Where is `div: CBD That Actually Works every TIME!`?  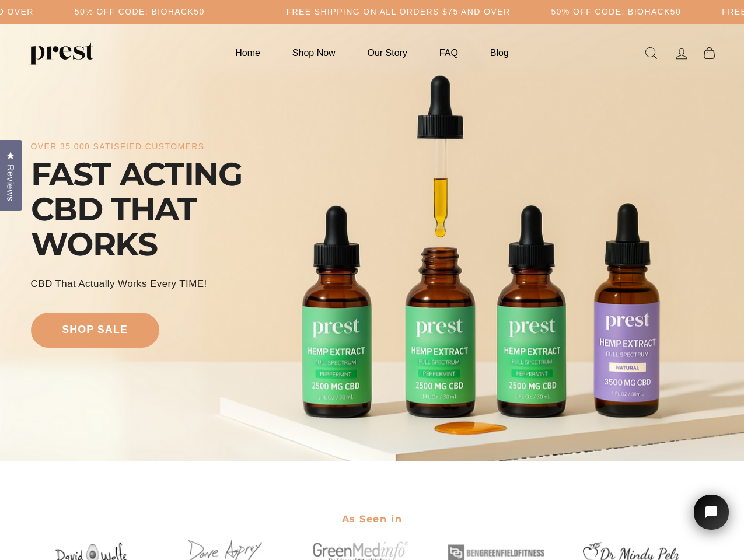 div: CBD That Actually Works every TIME! is located at coordinates (119, 283).